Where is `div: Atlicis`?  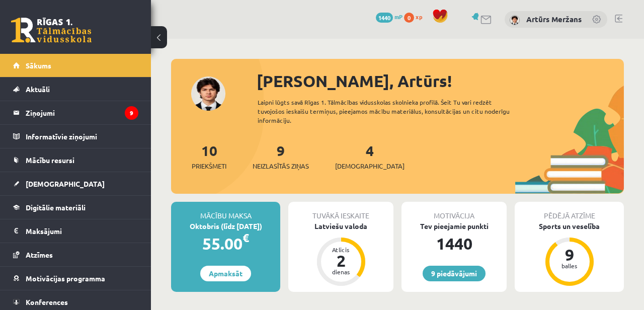 div: Atlicis is located at coordinates (341, 249).